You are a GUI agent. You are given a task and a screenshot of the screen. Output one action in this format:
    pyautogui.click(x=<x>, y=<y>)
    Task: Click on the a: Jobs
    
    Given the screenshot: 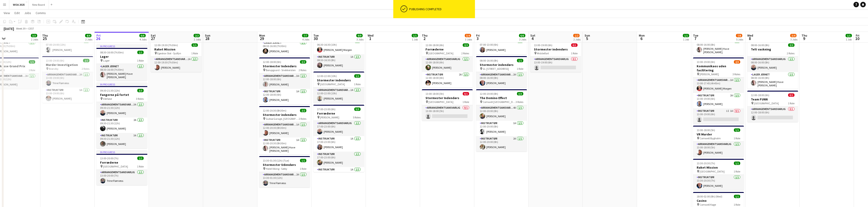 What is the action you would take?
    pyautogui.click(x=28, y=13)
    